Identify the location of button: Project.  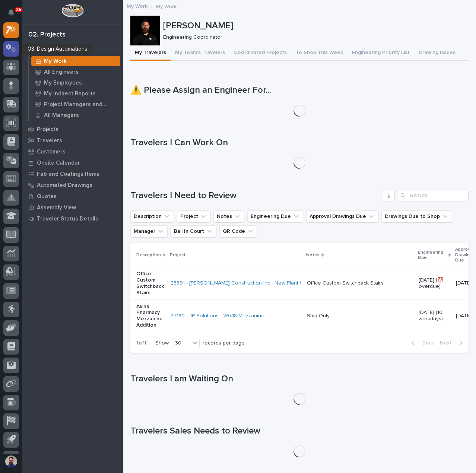
(194, 216).